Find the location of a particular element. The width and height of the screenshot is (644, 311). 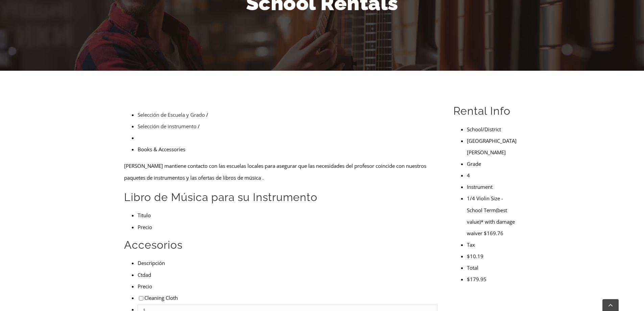

li: Instrument is located at coordinates (493, 187).